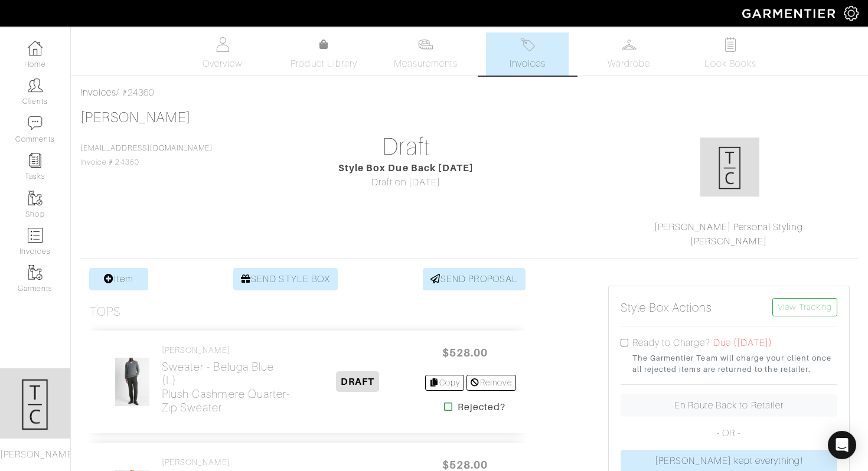 The image size is (868, 471). I want to click on img: wardrobe-487a4870c1b7c33e795ec22d11cfc2ed9d08956e64fb3008fe2437562e282088.svg, so click(629, 44).